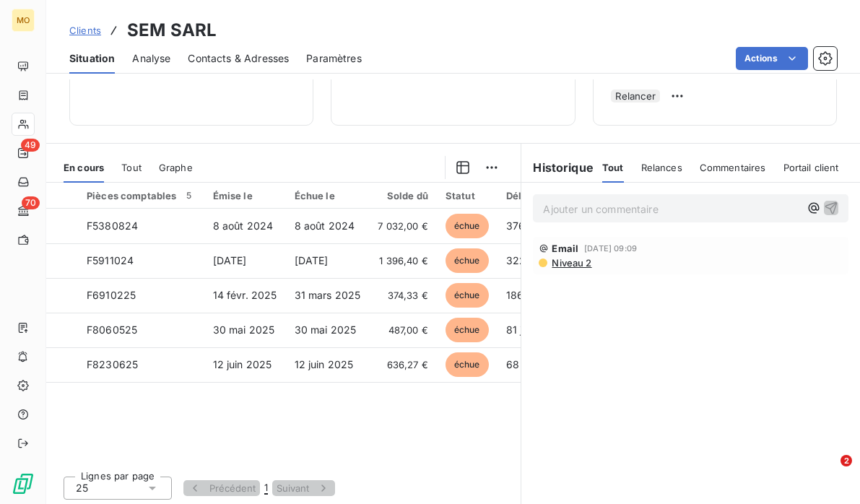  Describe the element at coordinates (518, 225) in the screenshot. I see `span: 376 j` at that location.